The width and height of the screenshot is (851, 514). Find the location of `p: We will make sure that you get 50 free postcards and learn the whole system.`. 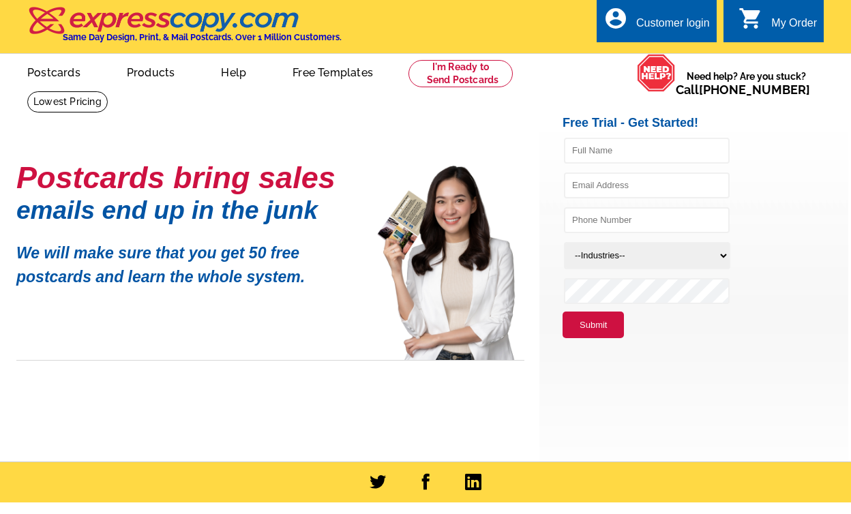

p: We will make sure that you get 50 free postcards and learn the whole system. is located at coordinates (187, 260).